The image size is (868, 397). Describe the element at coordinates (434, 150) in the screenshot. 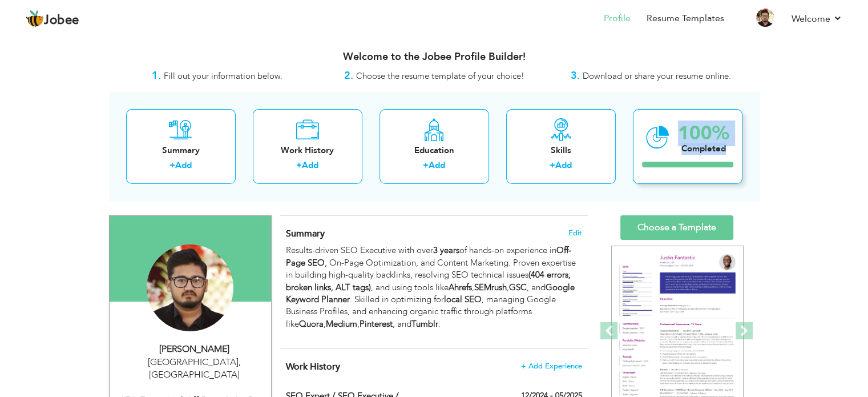

I see `div: Education` at that location.